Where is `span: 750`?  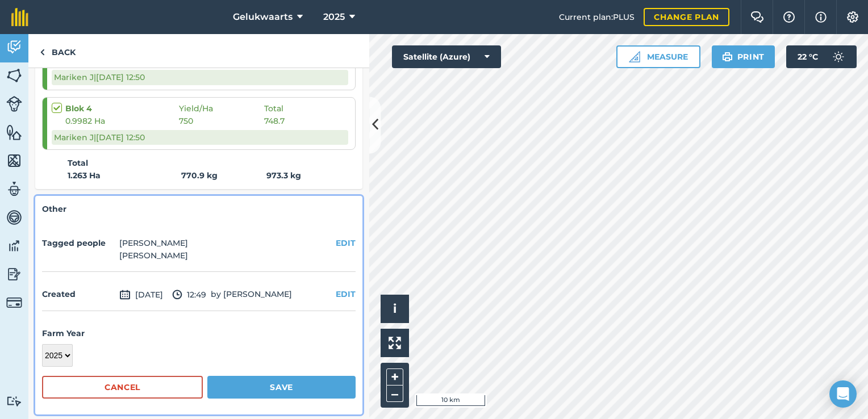 span: 750 is located at coordinates (221, 121).